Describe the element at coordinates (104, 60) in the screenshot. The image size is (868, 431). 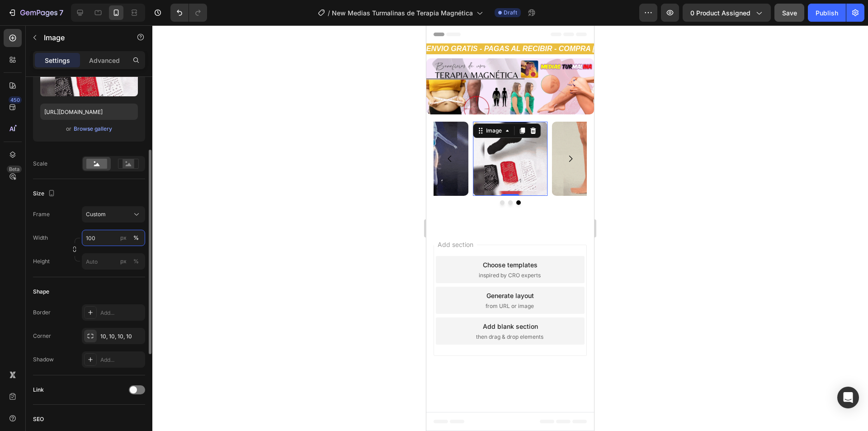
I see `p: Advanced` at that location.